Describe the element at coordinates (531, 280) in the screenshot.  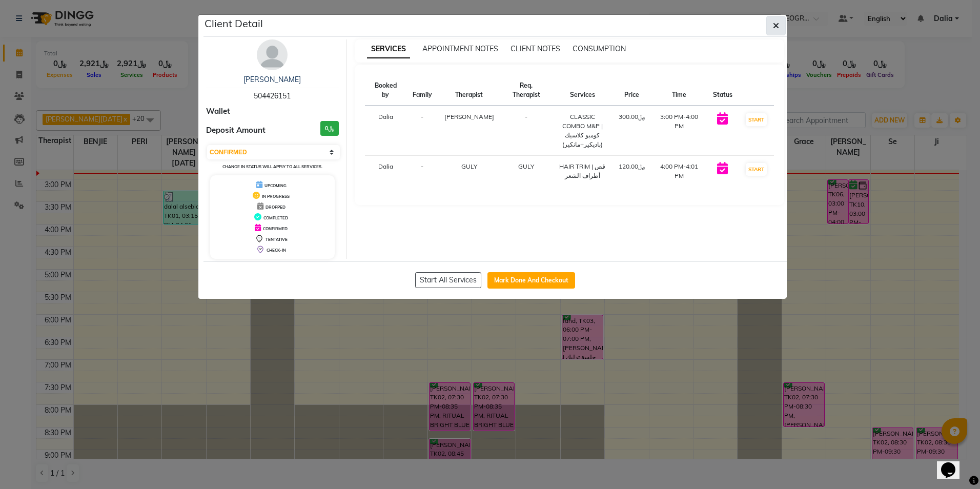
I see `button: Mark Done And Checkout` at that location.